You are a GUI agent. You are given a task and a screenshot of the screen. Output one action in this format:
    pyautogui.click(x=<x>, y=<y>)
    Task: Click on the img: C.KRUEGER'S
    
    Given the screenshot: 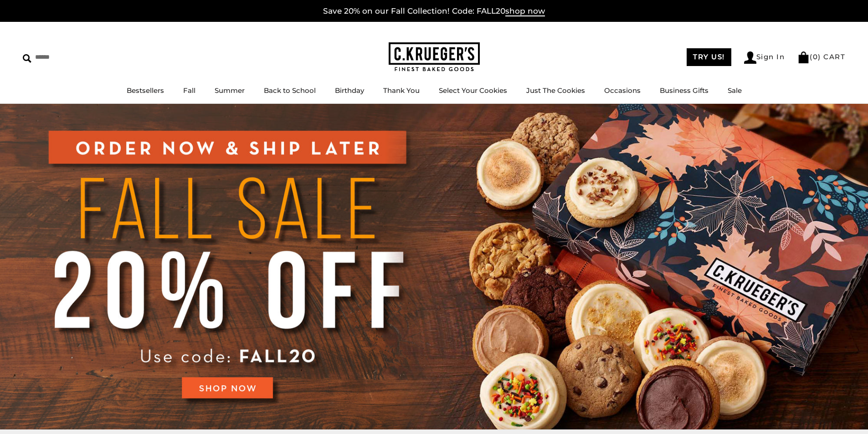 What is the action you would take?
    pyautogui.click(x=434, y=57)
    